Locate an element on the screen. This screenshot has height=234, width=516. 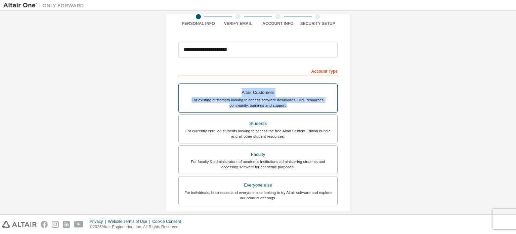
img: instagram.svg is located at coordinates (55, 224).